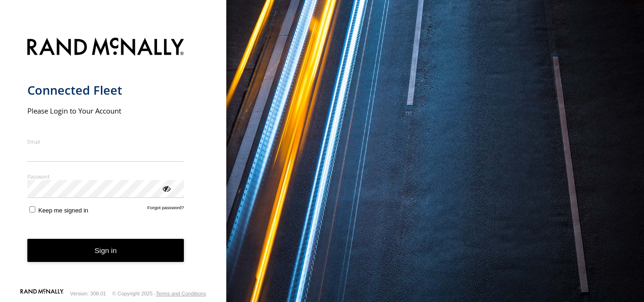 This screenshot has height=302, width=644. I want to click on label: Email, so click(105, 141).